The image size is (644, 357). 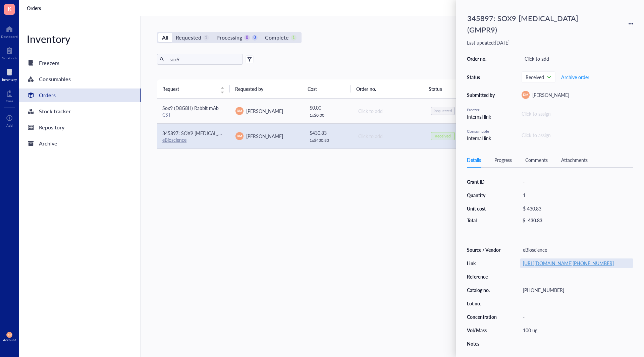 What do you see at coordinates (79, 111) in the screenshot?
I see `a: Stock tracker` at bounding box center [79, 111].